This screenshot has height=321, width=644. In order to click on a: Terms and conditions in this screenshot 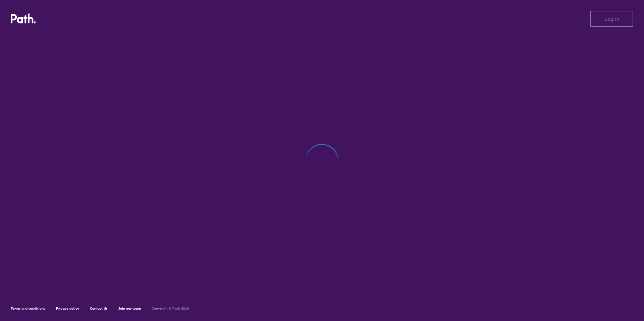, I will do `click(28, 308)`.